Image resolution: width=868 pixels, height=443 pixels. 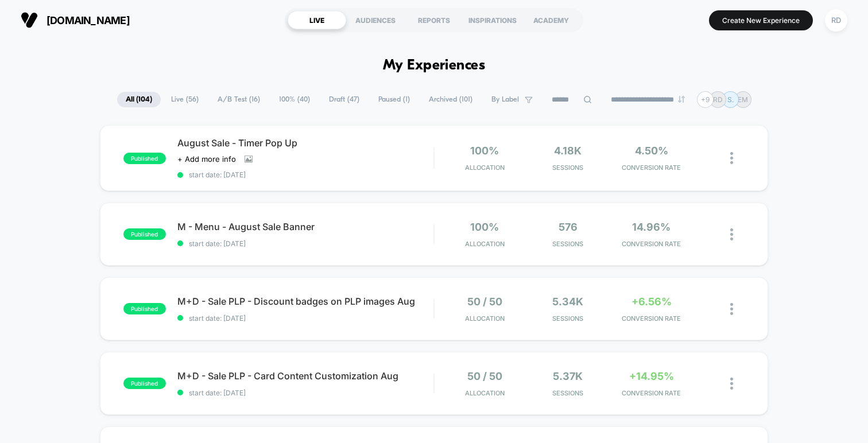 What do you see at coordinates (305, 143) in the screenshot?
I see `span: August Sale - Timer Pop Up` at bounding box center [305, 143].